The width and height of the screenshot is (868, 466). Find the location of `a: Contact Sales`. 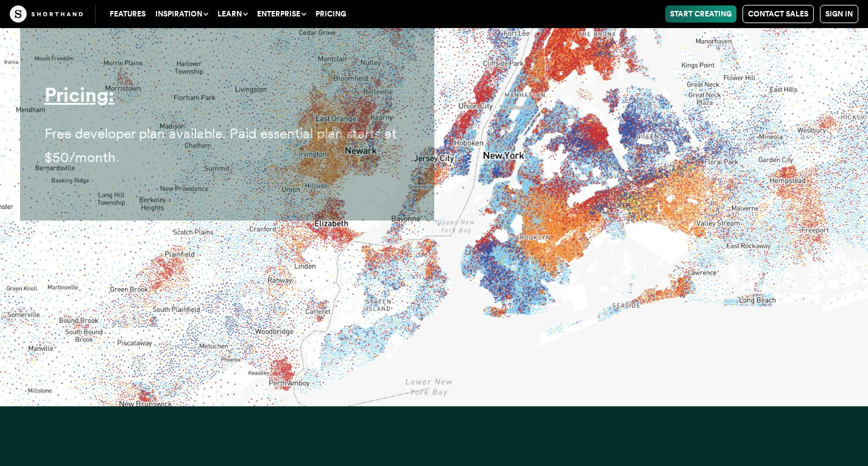

a: Contact Sales is located at coordinates (778, 14).